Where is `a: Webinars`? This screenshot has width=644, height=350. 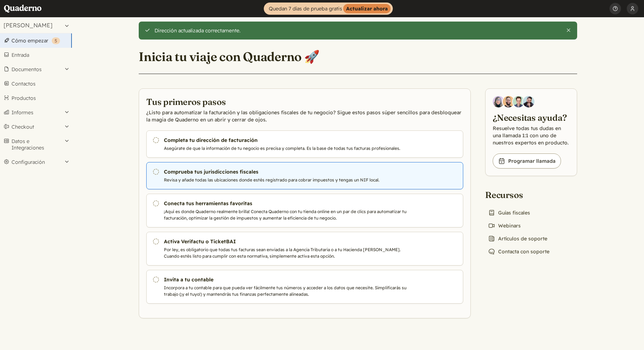 a: Webinars is located at coordinates (504, 226).